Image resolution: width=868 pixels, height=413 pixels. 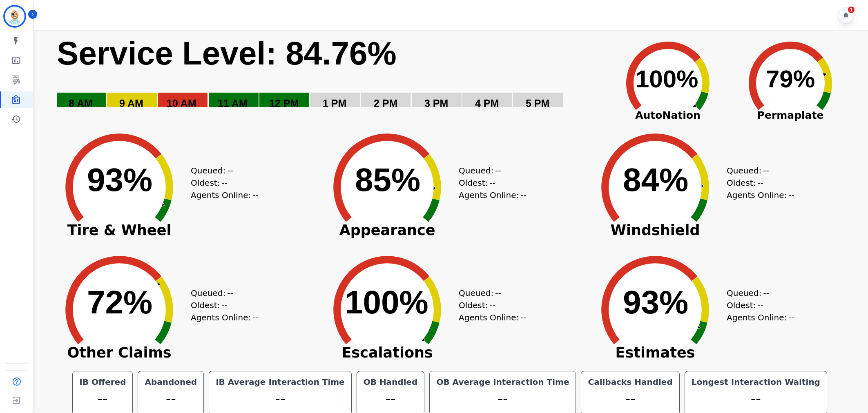 I want to click on text: 12 PM, so click(x=284, y=103).